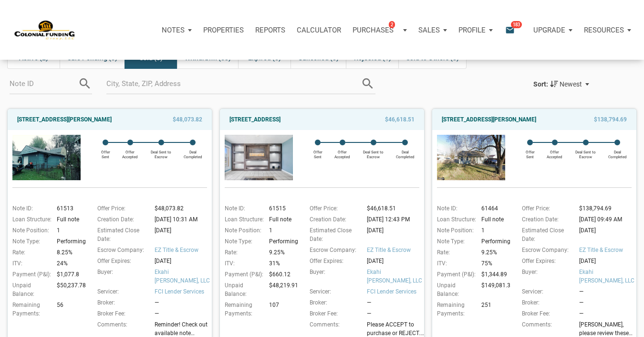 Image resolution: width=644 pixels, height=337 pixels. I want to click on a: Upgrade, so click(553, 30).